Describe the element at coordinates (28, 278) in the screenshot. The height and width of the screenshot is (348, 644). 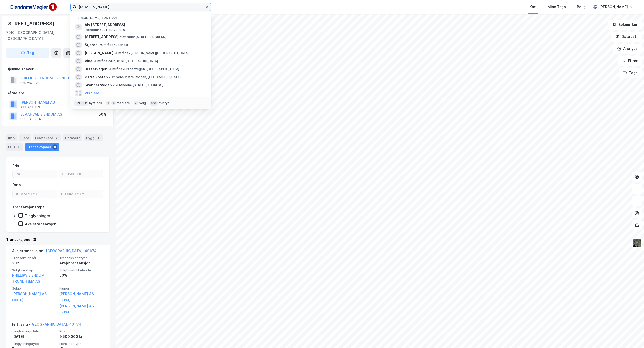
I see `a: PHILLIPS EIENDOM TRONDHJEM AS` at that location.